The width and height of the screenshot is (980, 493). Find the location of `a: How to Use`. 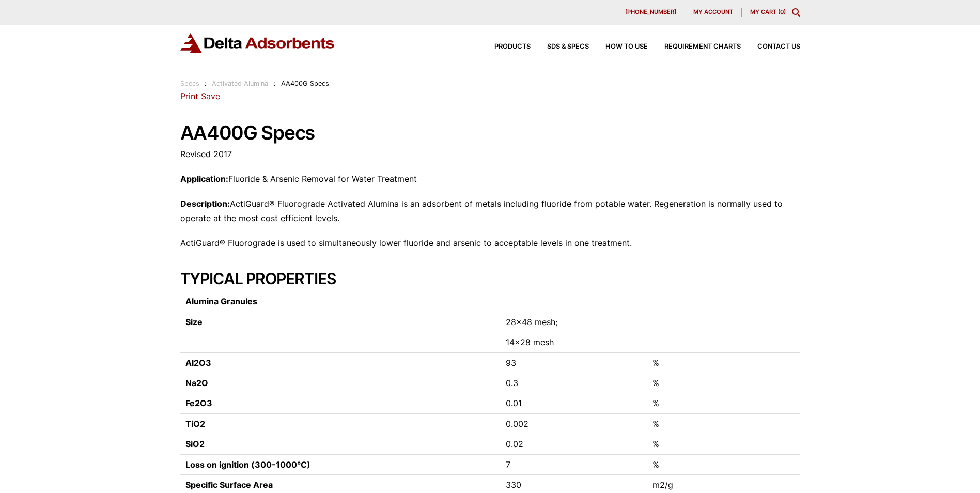

a: How to Use is located at coordinates (618, 46).